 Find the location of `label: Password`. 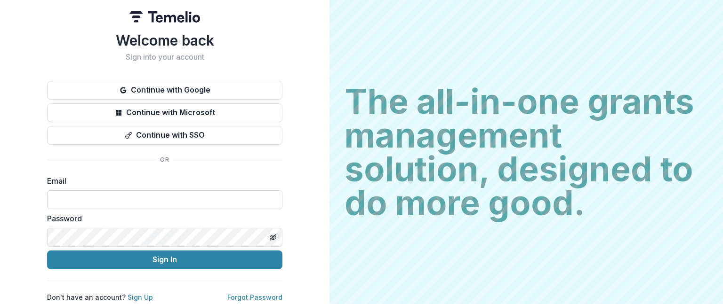

label: Password is located at coordinates (162, 219).